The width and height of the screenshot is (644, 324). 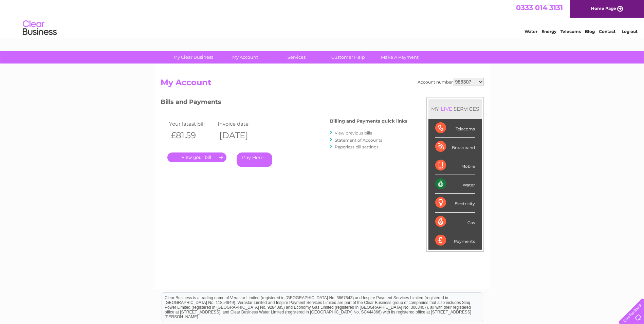 I want to click on a: Services, so click(x=296, y=57).